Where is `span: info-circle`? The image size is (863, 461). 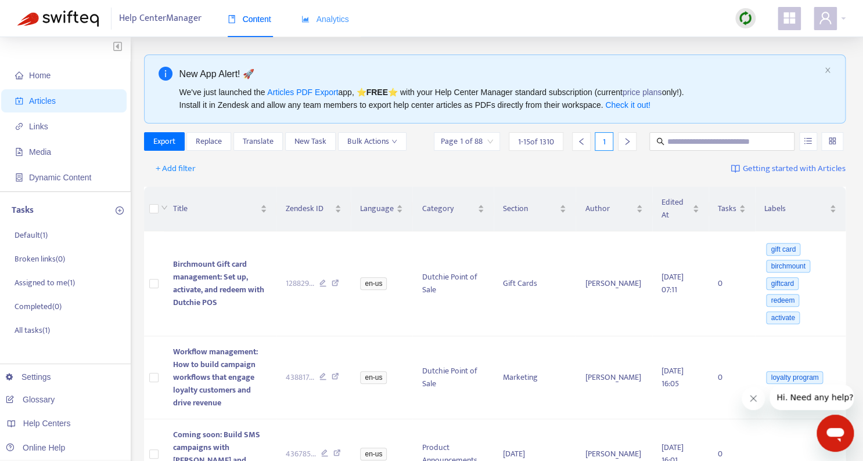
span: info-circle is located at coordinates (165, 74).